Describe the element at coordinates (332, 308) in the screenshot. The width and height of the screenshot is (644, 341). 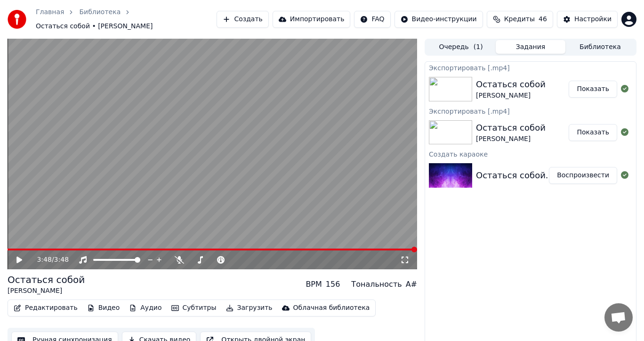
I see `div: Облачная библиотека` at that location.